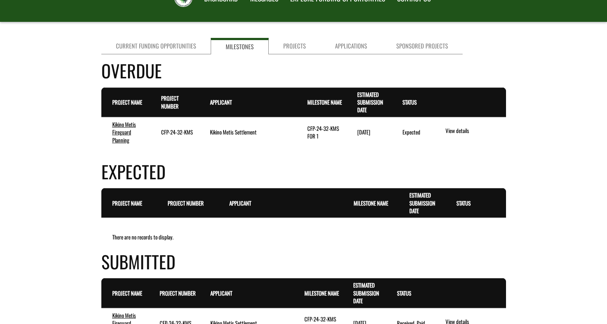  I want to click on div: There are no records to display., so click(304, 237).